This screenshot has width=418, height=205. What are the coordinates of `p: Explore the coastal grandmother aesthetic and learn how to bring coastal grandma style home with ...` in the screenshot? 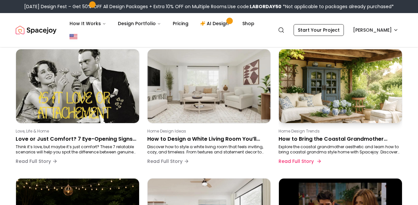 It's located at (339, 150).